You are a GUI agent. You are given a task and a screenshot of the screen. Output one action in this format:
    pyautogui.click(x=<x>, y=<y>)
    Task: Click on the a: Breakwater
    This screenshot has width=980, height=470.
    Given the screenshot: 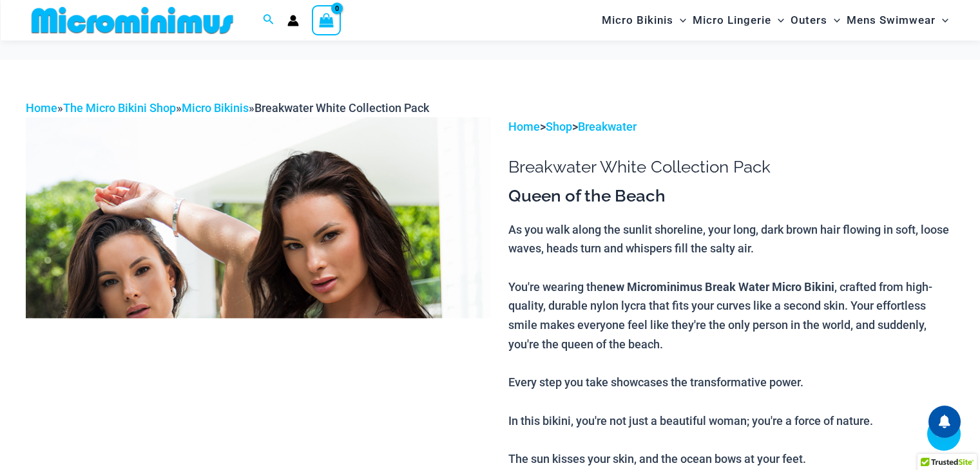 What is the action you would take?
    pyautogui.click(x=607, y=126)
    